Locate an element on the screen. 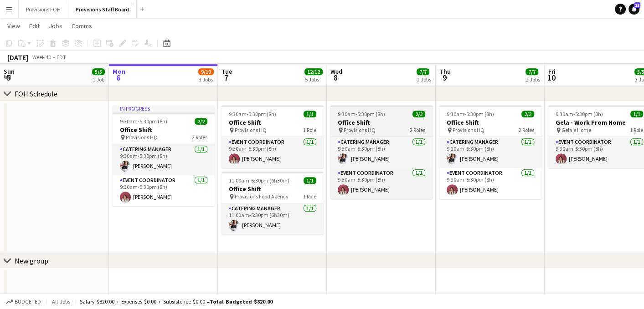 The width and height of the screenshot is (644, 309). button: Provisions FOH is located at coordinates (43, 9).